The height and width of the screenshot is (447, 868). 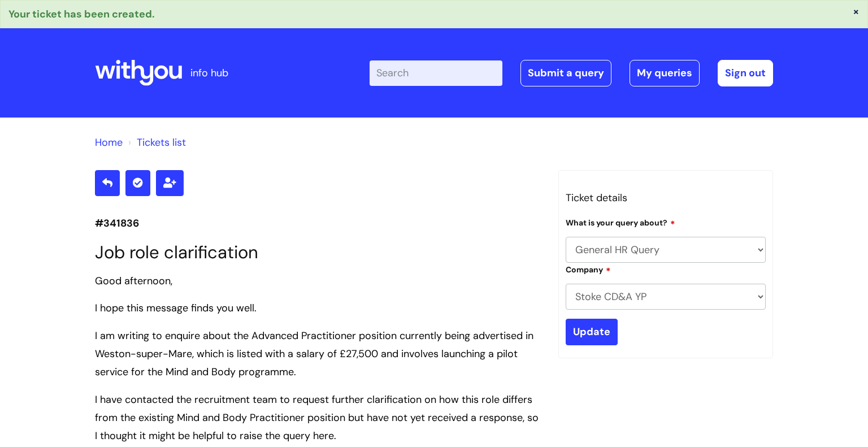 What do you see at coordinates (318, 417) in the screenshot?
I see `span: I have contacted the recruitment team to request further clarification on how this role differs f...` at bounding box center [318, 417].